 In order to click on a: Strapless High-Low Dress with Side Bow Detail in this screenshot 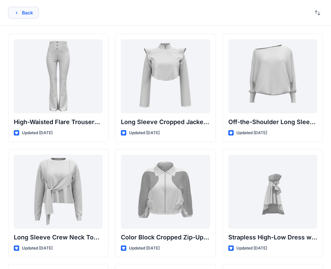, I will do `click(273, 192)`.